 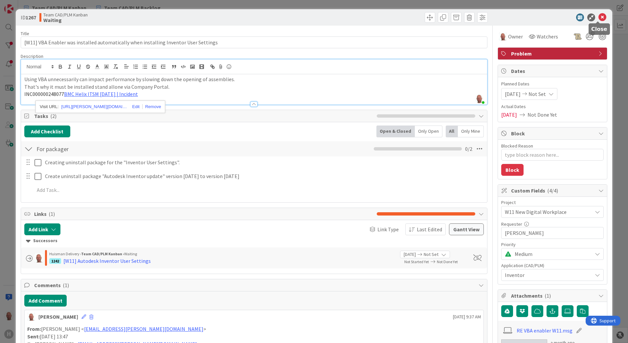 What do you see at coordinates (544, 330) in the screenshot?
I see `a: RE VBA enabler W11.msg` at bounding box center [544, 330].